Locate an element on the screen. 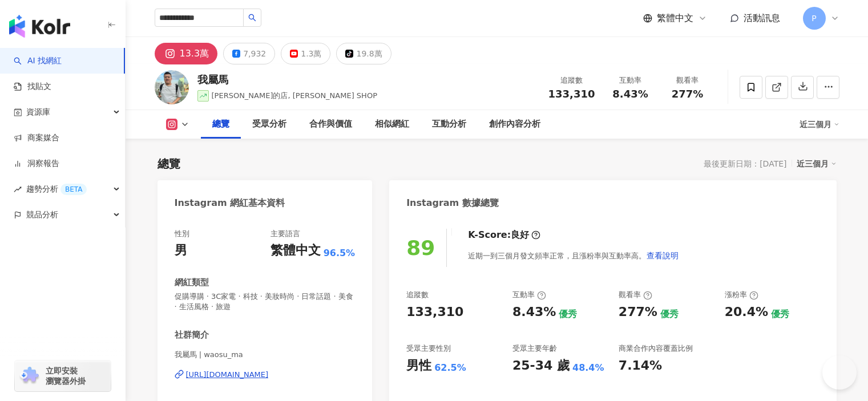  button: 7,932 is located at coordinates (249, 54).